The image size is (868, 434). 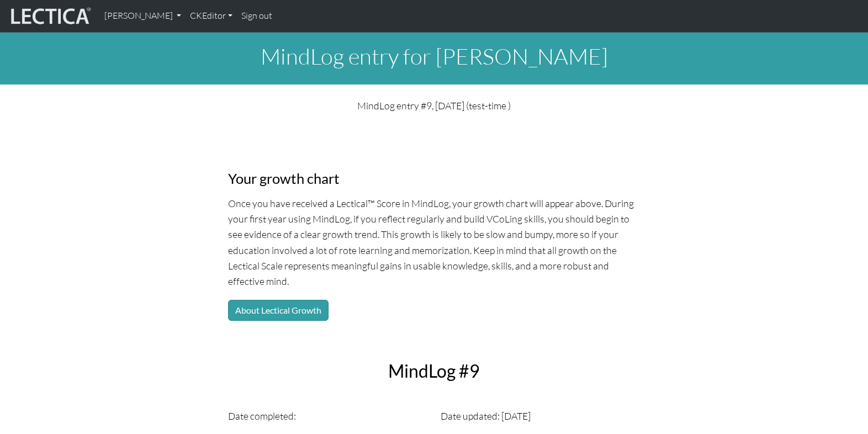 What do you see at coordinates (434, 371) in the screenshot?
I see `h2: MindLog #9` at bounding box center [434, 371].